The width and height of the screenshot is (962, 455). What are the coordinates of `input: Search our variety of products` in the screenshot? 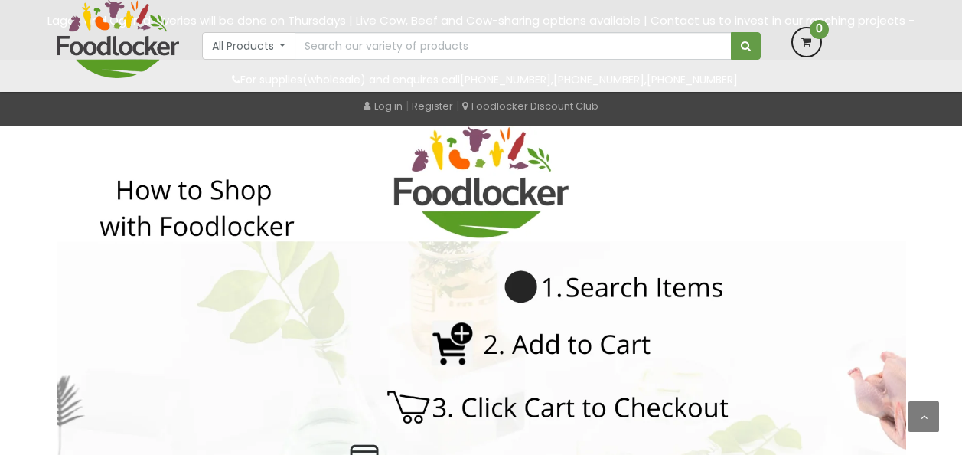 It's located at (513, 46).